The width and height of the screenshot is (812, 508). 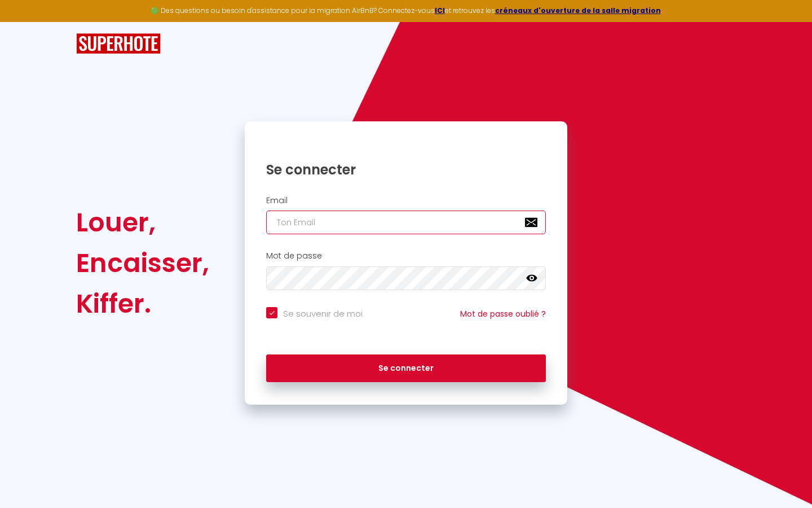 I want to click on button: Se connecter, so click(x=406, y=369).